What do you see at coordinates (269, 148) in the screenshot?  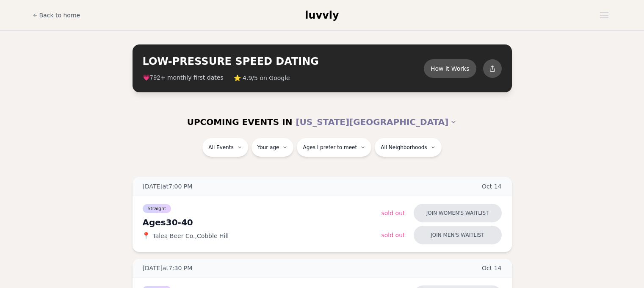 I see `span: Your age` at bounding box center [269, 148].